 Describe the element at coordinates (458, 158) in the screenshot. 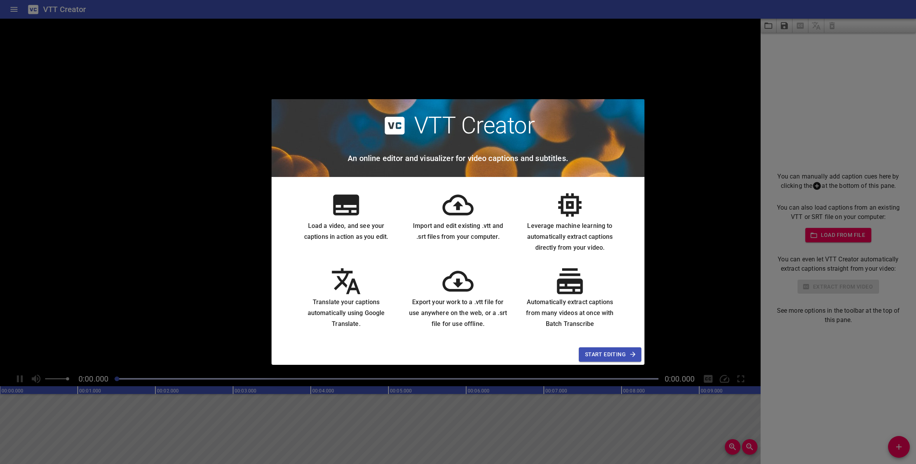

I see `h6: An online editor and visualizer for video captions and subtitles.` at that location.